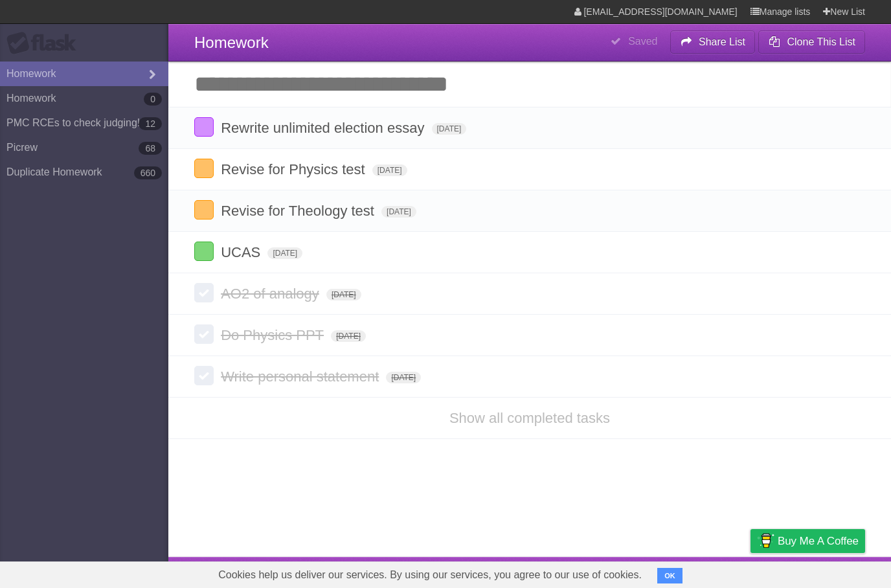  Describe the element at coordinates (670, 576) in the screenshot. I see `button: OK` at that location.